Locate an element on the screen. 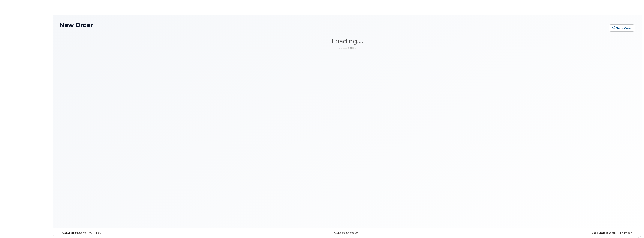 This screenshot has width=644, height=238. a: Share Order is located at coordinates (622, 28).